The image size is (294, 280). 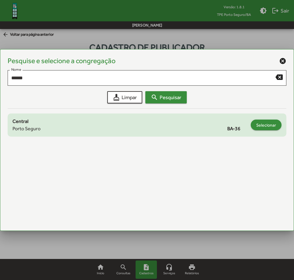 I want to click on h4: Pesquise e selecione a congregação, so click(x=62, y=61).